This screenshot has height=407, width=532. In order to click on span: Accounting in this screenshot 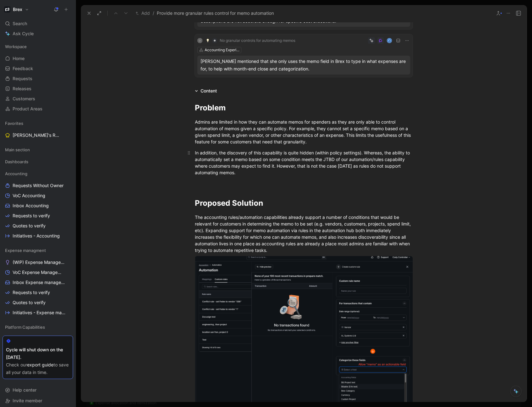, I will do `click(16, 174)`.